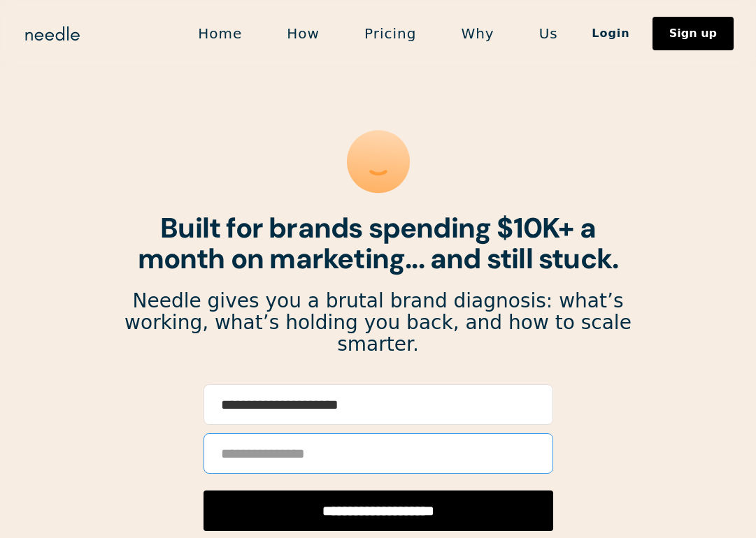 The width and height of the screenshot is (756, 538). What do you see at coordinates (693, 33) in the screenshot?
I see `div: Sign up` at bounding box center [693, 33].